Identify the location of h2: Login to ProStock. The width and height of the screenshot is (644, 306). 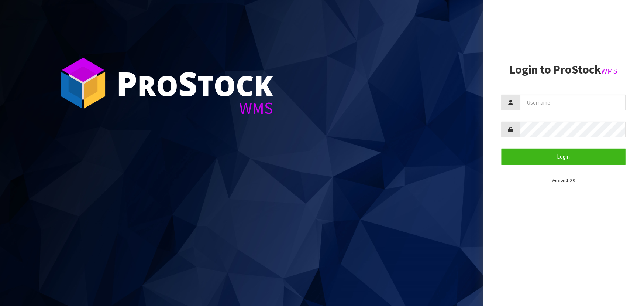
(564, 69).